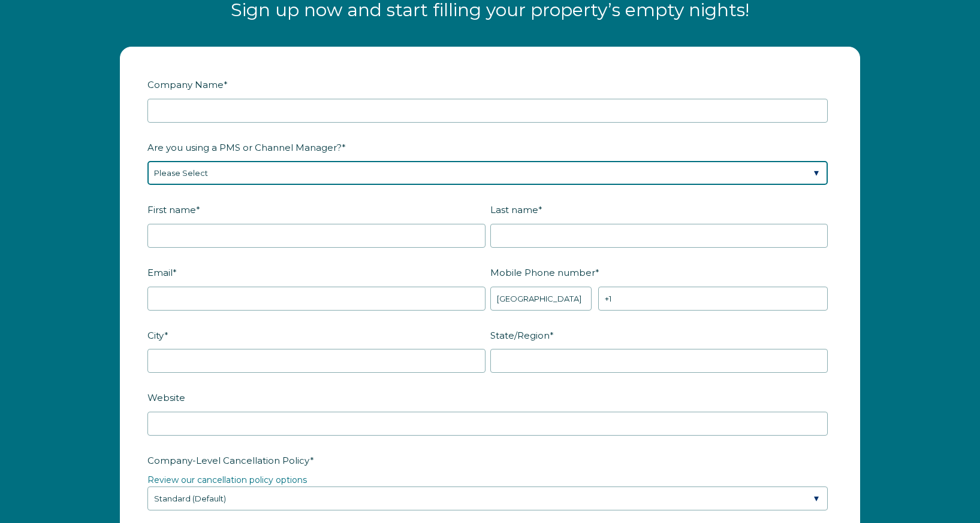 The width and height of the screenshot is (980, 523). Describe the element at coordinates (227, 481) in the screenshot. I see `a: Review our cancellation policy options` at that location.